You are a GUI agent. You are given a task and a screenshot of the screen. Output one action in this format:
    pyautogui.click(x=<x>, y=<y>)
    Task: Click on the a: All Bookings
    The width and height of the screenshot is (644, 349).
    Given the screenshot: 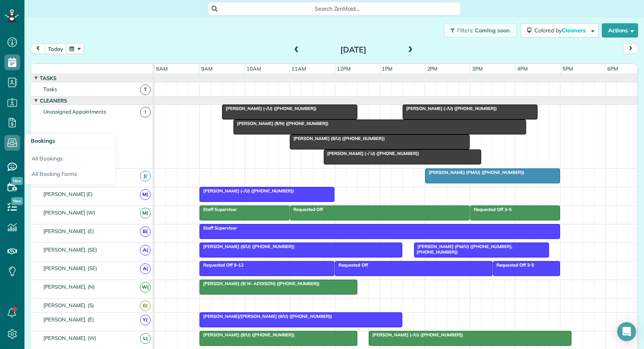 What is the action you would take?
    pyautogui.click(x=70, y=157)
    